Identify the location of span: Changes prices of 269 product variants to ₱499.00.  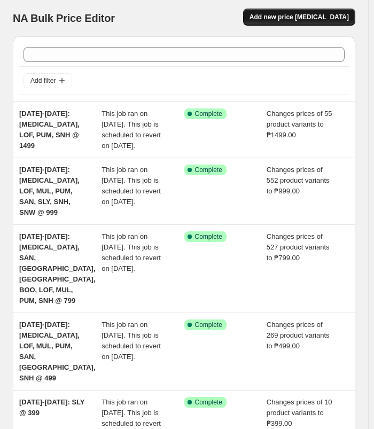
(298, 335).